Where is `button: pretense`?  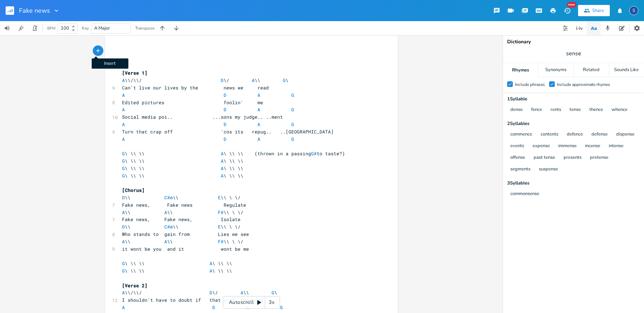
button: pretense is located at coordinates (599, 158).